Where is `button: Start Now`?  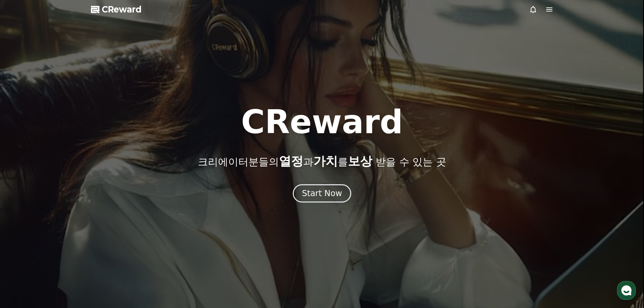 button: Start Now is located at coordinates (322, 193).